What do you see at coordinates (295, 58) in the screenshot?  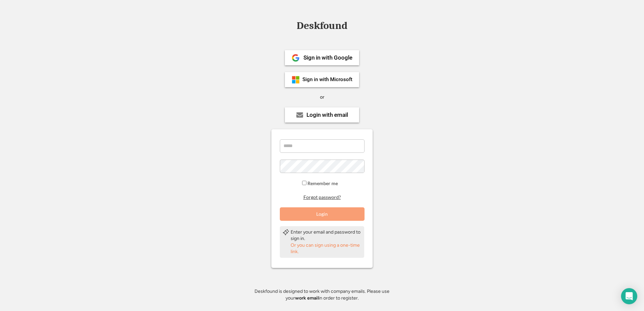 I see `img: 1024px-Google__G__Logo.svg.png` at bounding box center [295, 58].